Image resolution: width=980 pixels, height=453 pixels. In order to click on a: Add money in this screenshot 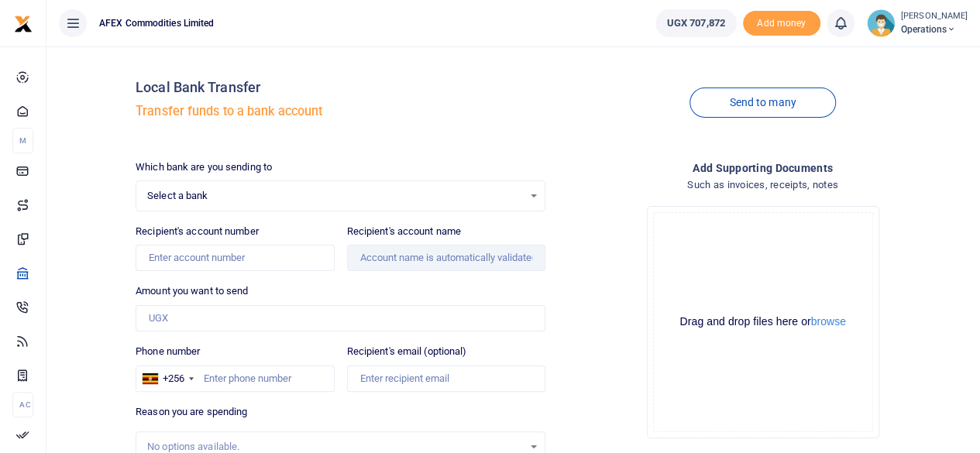, I will do `click(782, 22)`.